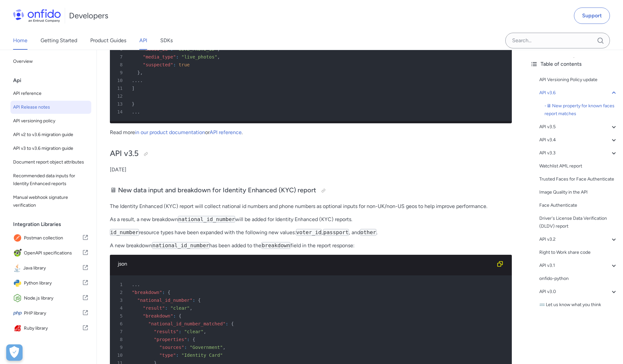 Image resolution: width=623 pixels, height=364 pixels. What do you see at coordinates (165, 300) in the screenshot?
I see `span: "national_id_number"` at bounding box center [165, 300].